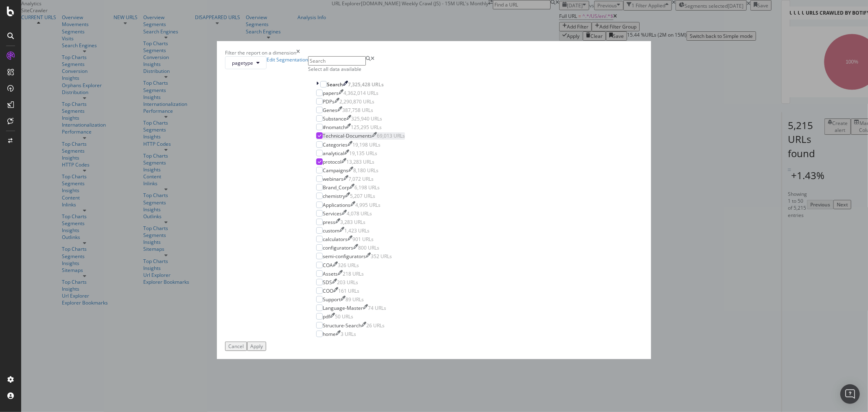 Image resolution: width=868 pixels, height=412 pixels. I want to click on div: 89 URLs, so click(355, 299).